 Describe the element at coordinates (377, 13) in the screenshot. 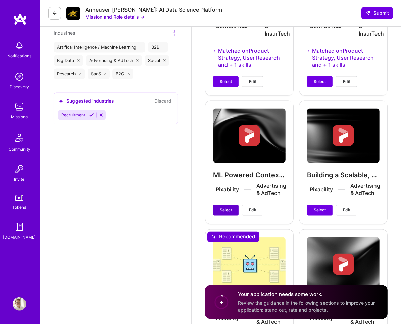

I see `button: Submit` at that location.